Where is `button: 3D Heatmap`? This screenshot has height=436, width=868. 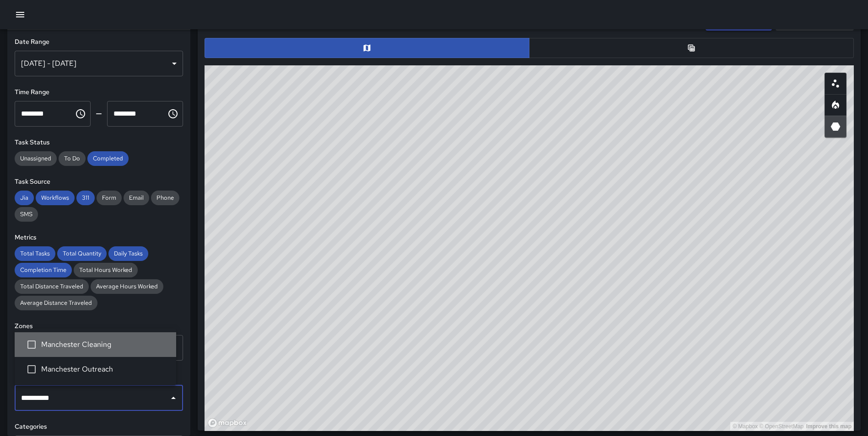 button: 3D Heatmap is located at coordinates (835, 127).